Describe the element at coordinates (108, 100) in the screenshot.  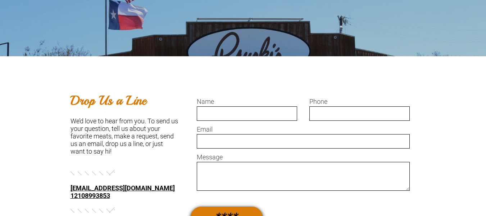
I see `b: Drop Us a Line` at that location.